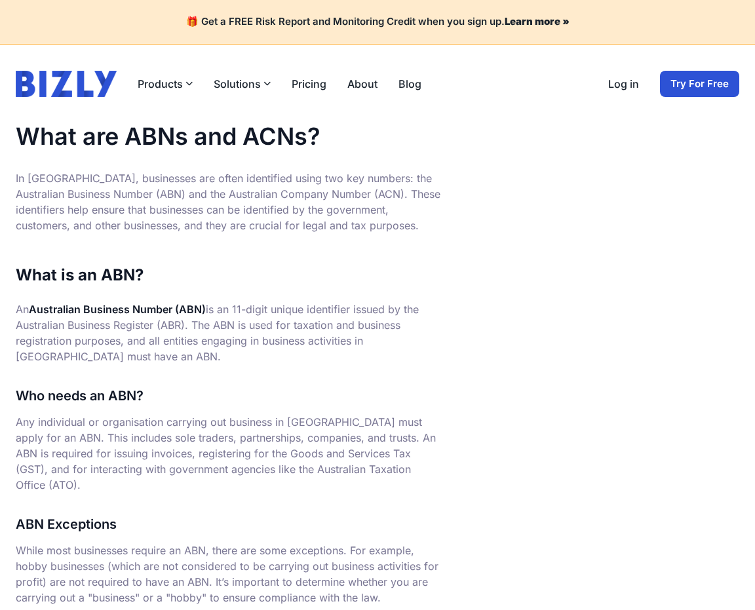 The image size is (755, 610). I want to click on a: Learn more », so click(537, 21).